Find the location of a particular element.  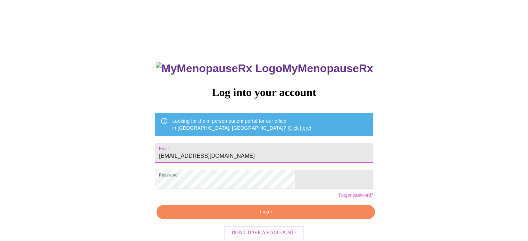

span: Don't have an account? is located at coordinates (264, 233).